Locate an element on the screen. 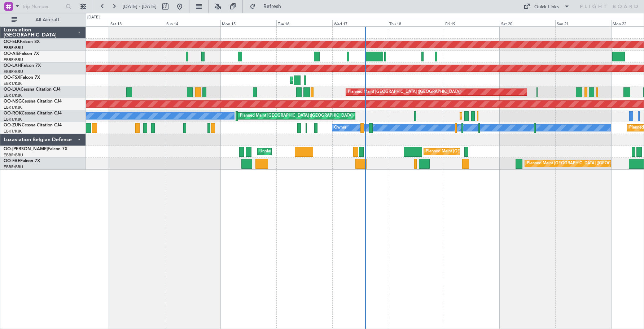  button: All Aircraft is located at coordinates (43, 20).